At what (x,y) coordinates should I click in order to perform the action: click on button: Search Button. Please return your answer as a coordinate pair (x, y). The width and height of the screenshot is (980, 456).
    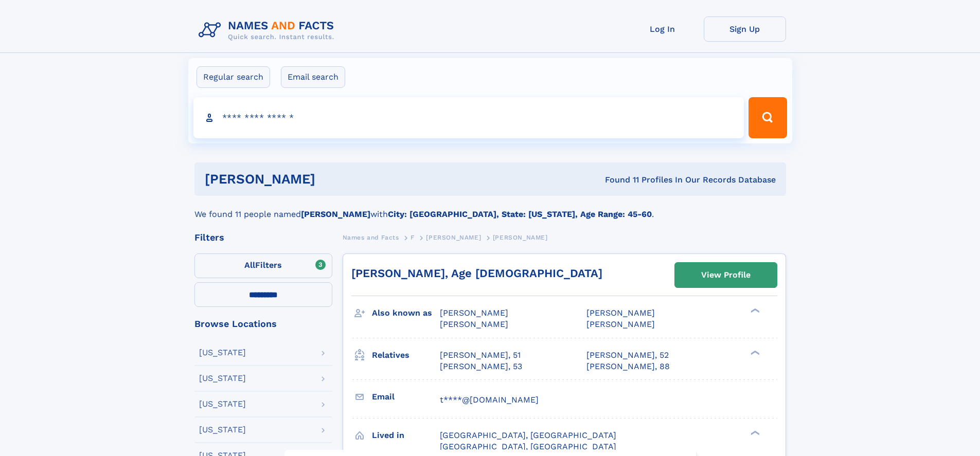
    Looking at the image, I should click on (768, 118).